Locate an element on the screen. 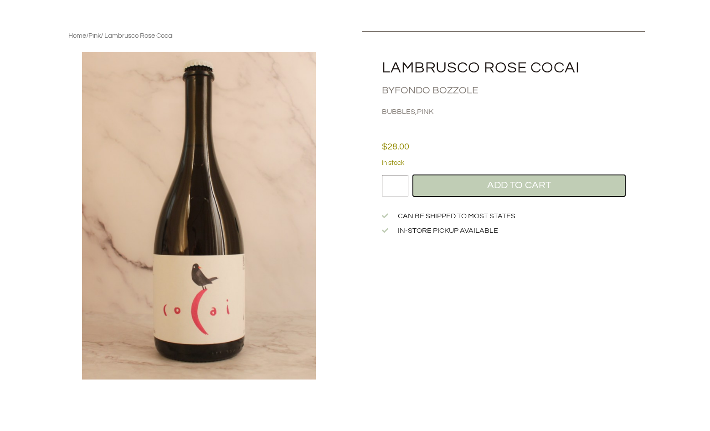  input: Product quantity is located at coordinates (395, 185).